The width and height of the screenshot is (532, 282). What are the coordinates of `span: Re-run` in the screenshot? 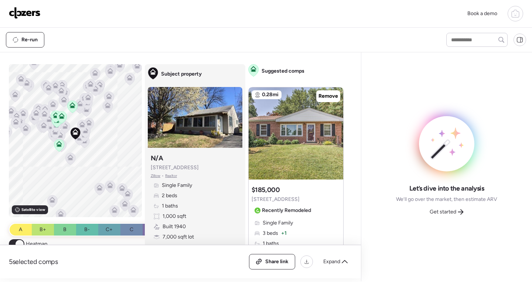 It's located at (30, 40).